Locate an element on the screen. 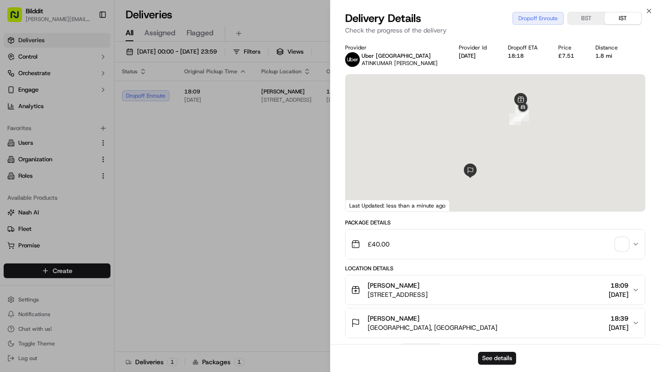  a: 📗Knowledge Base is located at coordinates (39, 209).